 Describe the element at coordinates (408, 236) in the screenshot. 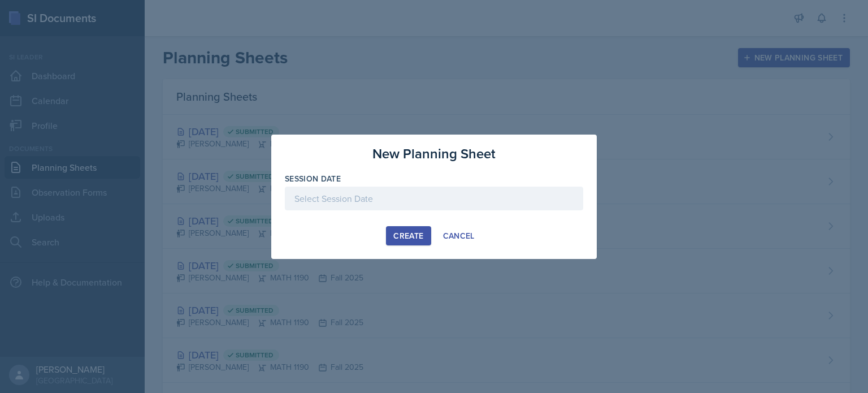

I see `button: Create` at that location.